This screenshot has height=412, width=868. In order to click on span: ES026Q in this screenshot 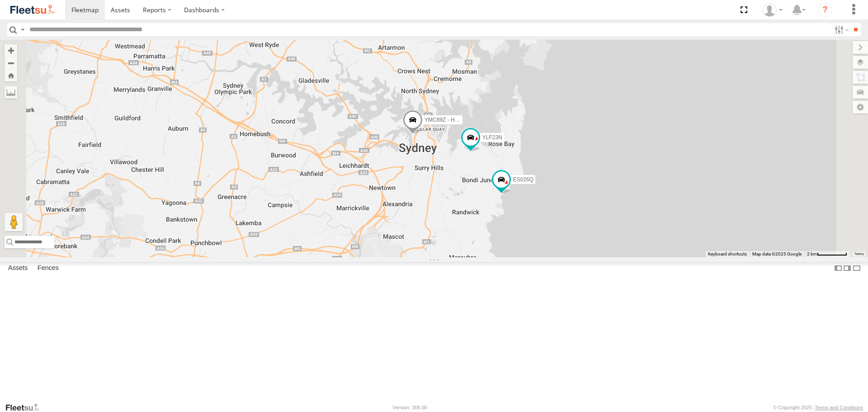, I will do `click(523, 179)`.